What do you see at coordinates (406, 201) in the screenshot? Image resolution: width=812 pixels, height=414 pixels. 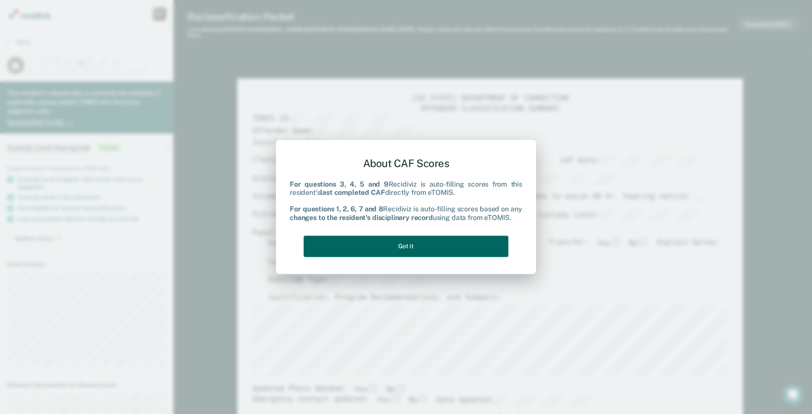 I see `div: Recidiviz is auto-filling scores from this resident's directly from eTOMIS. Recidiviz is auto-fil...` at bounding box center [406, 201].